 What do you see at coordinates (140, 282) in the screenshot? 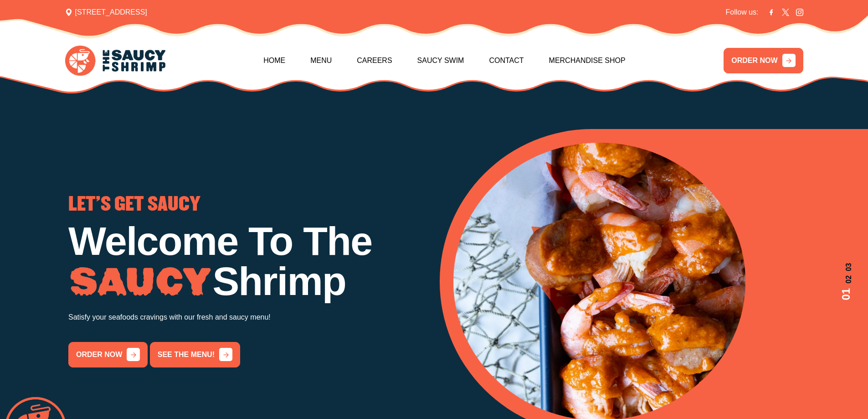
I see `img: Image` at bounding box center [140, 282].